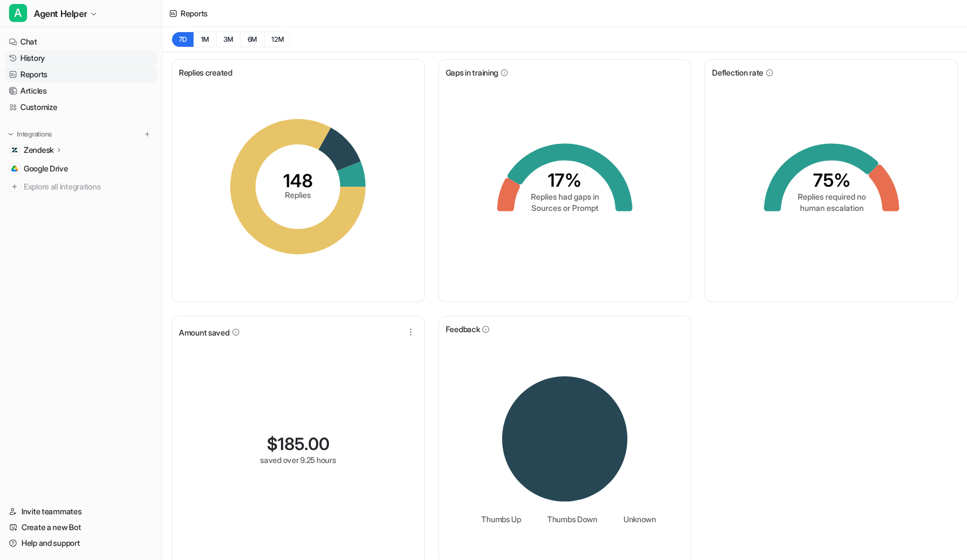 Image resolution: width=967 pixels, height=560 pixels. Describe the element at coordinates (46, 169) in the screenshot. I see `span: Google Drive` at that location.